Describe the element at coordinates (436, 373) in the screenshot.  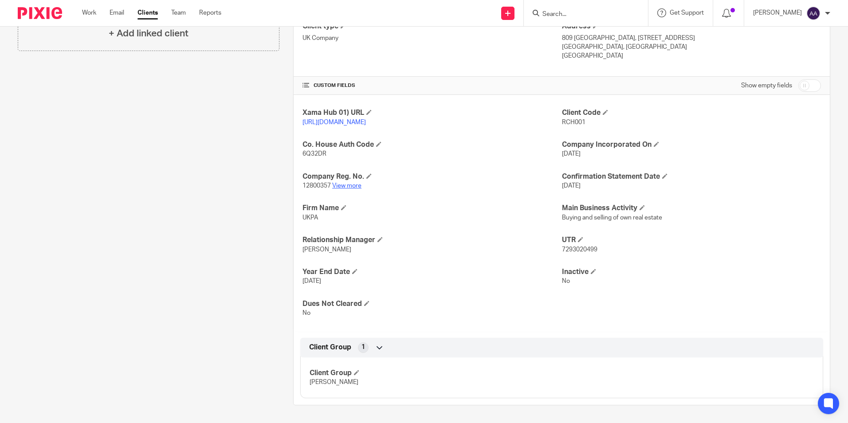
I see `h4: Client Group` at that location.